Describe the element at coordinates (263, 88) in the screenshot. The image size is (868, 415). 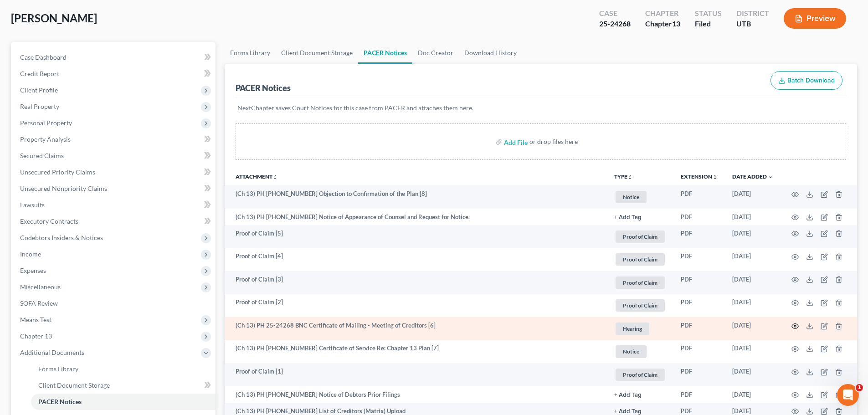
I see `div: PACER Notices` at that location.